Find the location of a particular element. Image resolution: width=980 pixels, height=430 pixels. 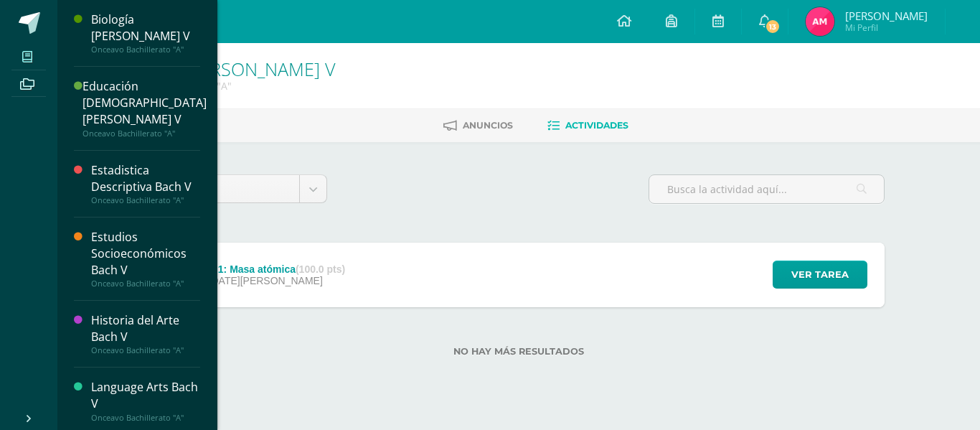

span: Unidad 4 is located at coordinates (226, 189).